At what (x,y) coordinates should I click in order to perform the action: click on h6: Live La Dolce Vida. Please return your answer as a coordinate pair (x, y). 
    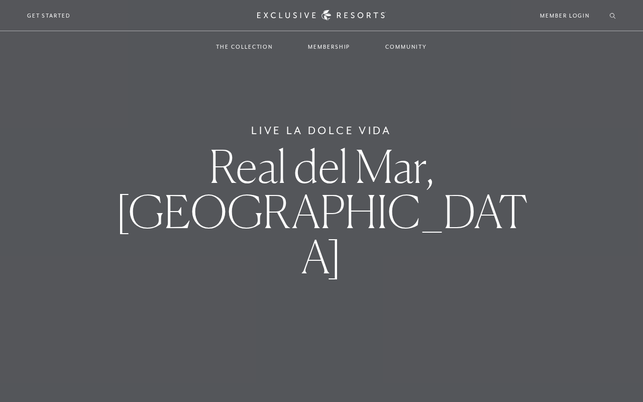
    Looking at the image, I should click on (321, 131).